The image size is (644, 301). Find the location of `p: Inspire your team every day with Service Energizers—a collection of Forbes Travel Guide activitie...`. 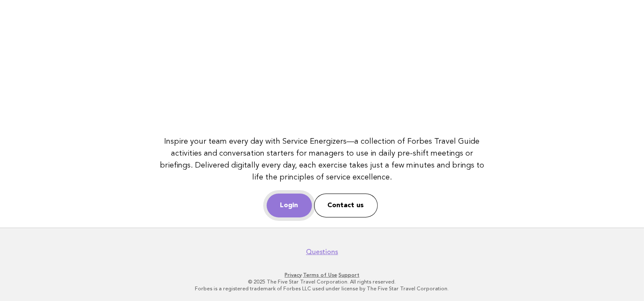

p: Inspire your team every day with Service Energizers—a collection of Forbes Travel Guide activitie... is located at coordinates (322, 160).